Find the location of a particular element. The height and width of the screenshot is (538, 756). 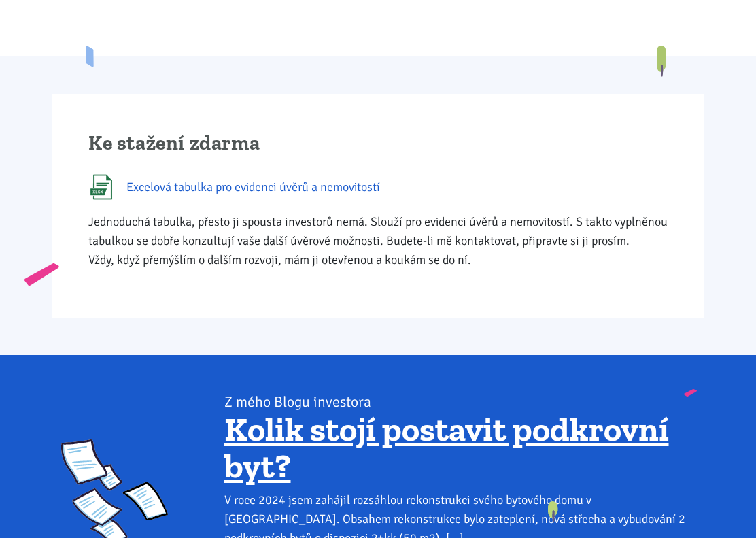

p: Jednoduchá tabulka, přesto ji spousta investorů nemá. Slouží pro evidenci úvěrů a nemovitostí. S ... is located at coordinates (378, 241).